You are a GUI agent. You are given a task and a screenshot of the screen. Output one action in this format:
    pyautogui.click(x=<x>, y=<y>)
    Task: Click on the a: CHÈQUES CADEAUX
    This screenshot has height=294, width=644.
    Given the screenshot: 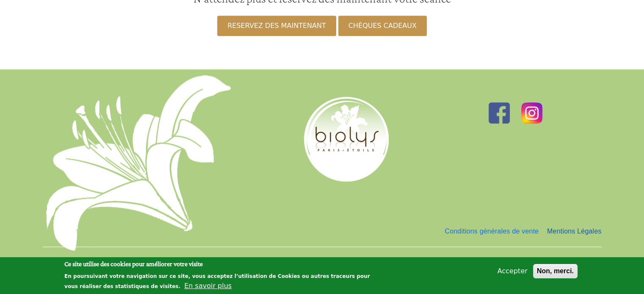 What is the action you would take?
    pyautogui.click(x=382, y=26)
    